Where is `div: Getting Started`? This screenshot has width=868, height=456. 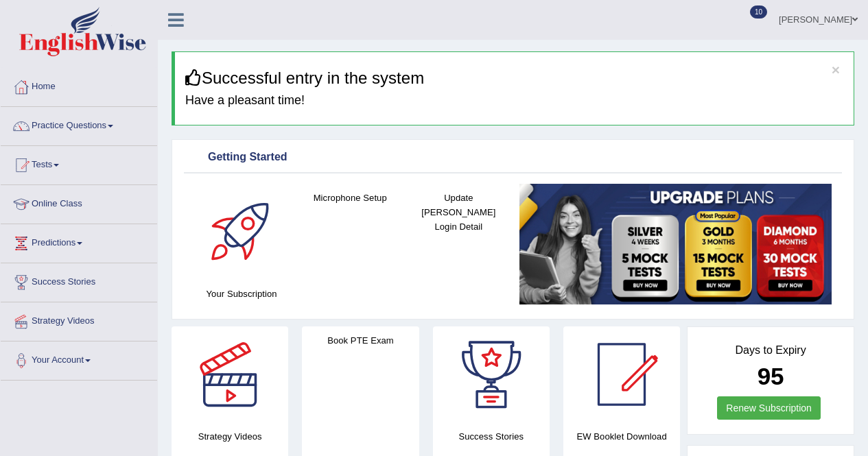 div: Getting Started is located at coordinates (512, 158).